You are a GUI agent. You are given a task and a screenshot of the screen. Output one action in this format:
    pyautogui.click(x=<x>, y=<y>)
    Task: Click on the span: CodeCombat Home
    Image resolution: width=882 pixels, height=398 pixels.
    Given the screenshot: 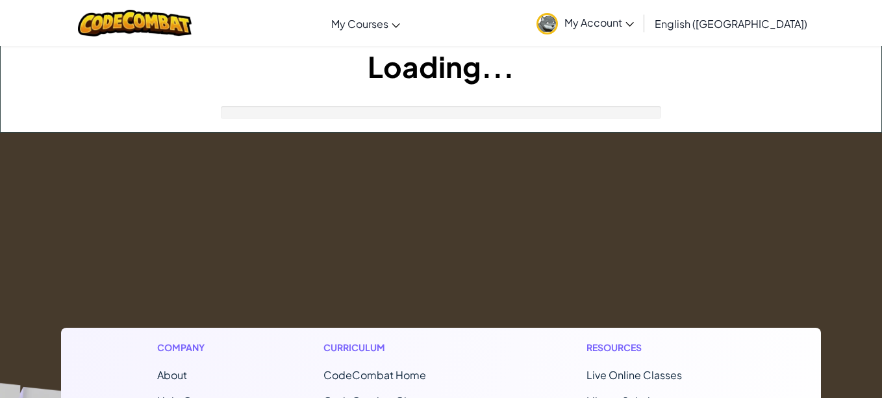 What is the action you would take?
    pyautogui.click(x=375, y=374)
    